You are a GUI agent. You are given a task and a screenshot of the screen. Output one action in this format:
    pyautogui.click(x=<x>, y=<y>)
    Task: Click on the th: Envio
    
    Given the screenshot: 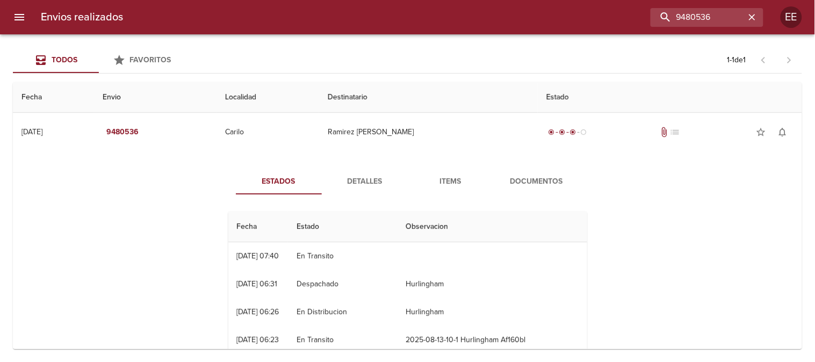 What is the action you would take?
    pyautogui.click(x=155, y=97)
    